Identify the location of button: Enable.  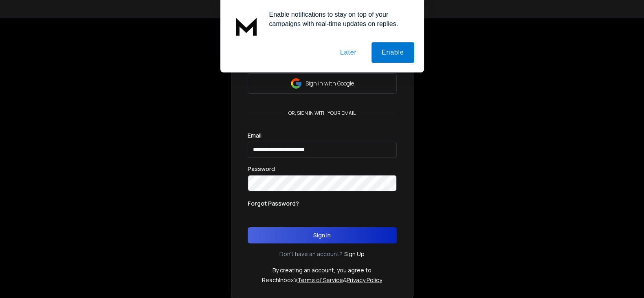
(393, 52).